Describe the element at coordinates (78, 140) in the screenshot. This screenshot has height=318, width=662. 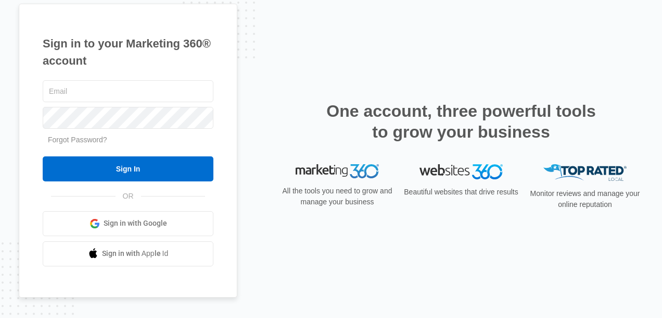
I see `a: Forgot Password?` at that location.